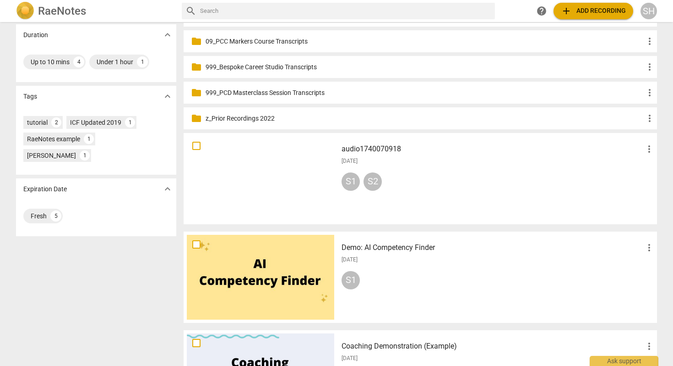 The width and height of the screenshot is (673, 366). Describe the element at coordinates (594, 11) in the screenshot. I see `span: Add recording` at that location.